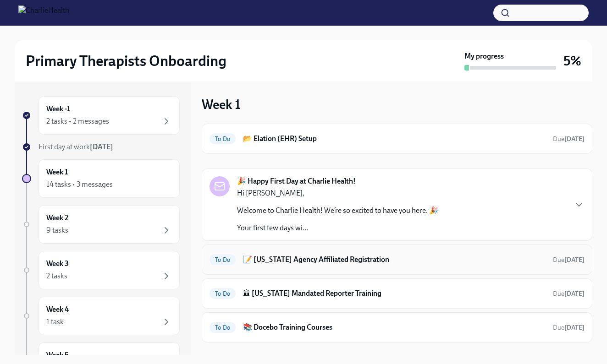 Image resolution: width=607 pixels, height=364 pixels. What do you see at coordinates (57, 264) in the screenshot?
I see `h6: Week 3` at bounding box center [57, 264].